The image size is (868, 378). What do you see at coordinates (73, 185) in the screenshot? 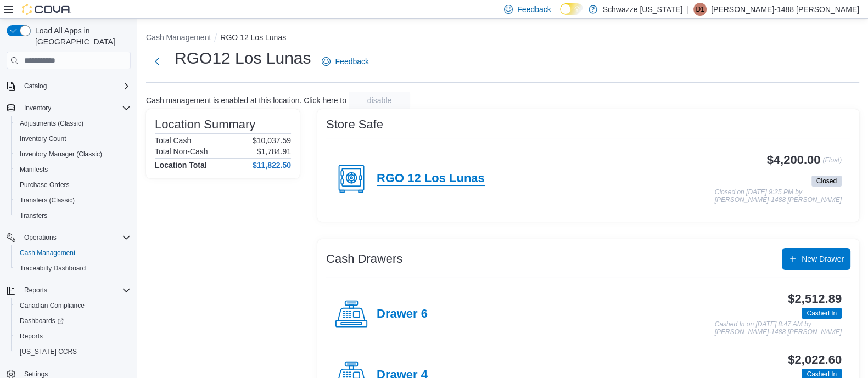
I see `button: Purchase Orders` at bounding box center [73, 185].